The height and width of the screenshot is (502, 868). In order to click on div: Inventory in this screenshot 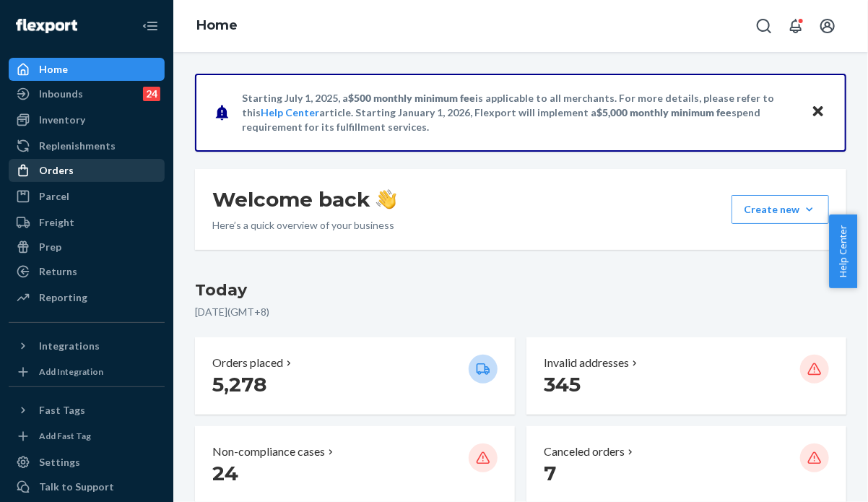, I will do `click(62, 120)`.